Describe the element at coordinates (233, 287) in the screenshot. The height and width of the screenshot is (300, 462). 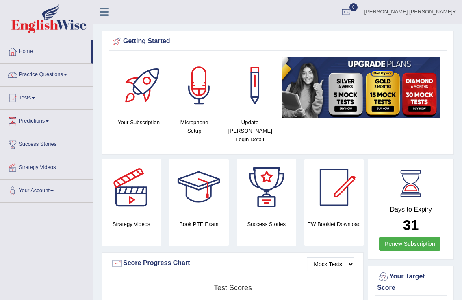
I see `tspan: Test scores` at that location.